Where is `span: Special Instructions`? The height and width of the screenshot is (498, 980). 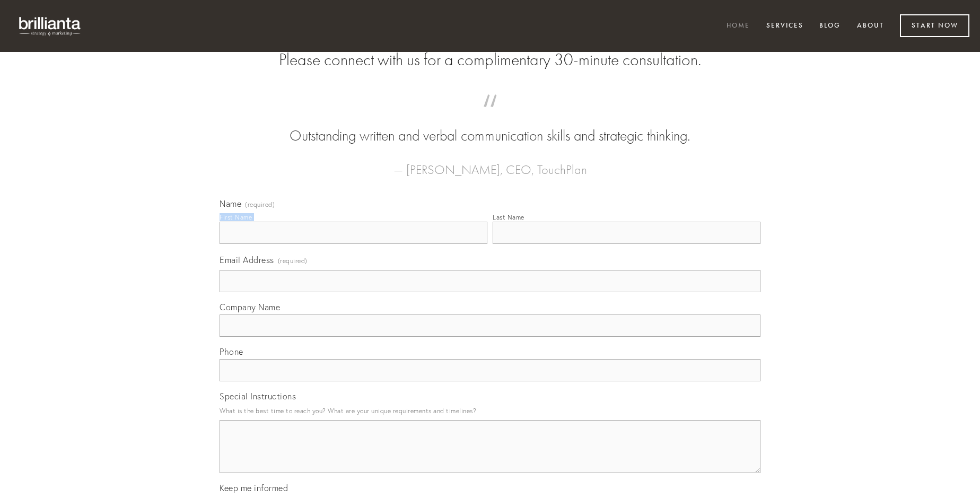
span: Special Instructions is located at coordinates (258, 396).